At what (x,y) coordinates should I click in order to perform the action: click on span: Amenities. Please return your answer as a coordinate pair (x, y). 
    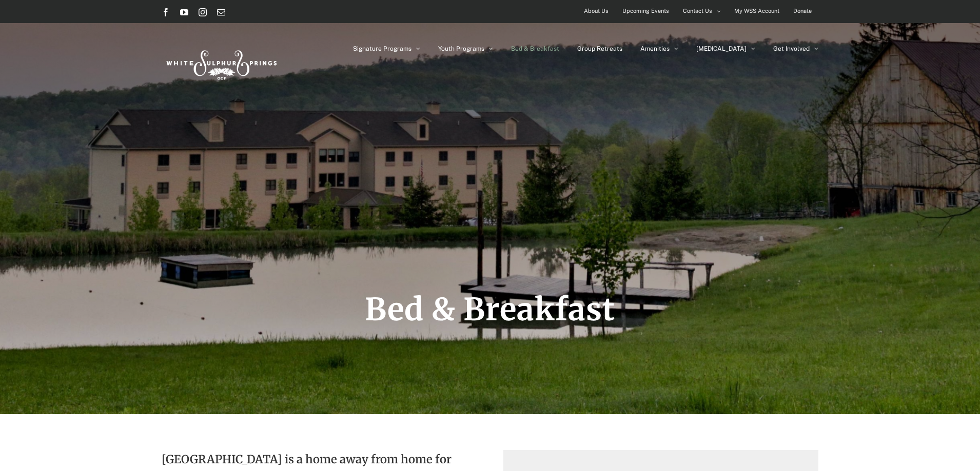
    Looking at the image, I should click on (655, 48).